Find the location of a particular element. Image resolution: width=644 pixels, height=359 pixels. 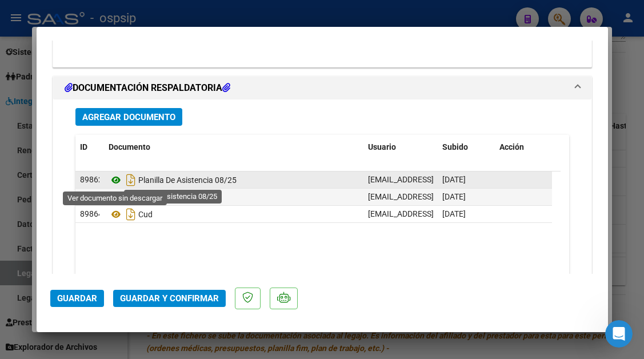

datatable-header-cell: Acción is located at coordinates (523, 147).